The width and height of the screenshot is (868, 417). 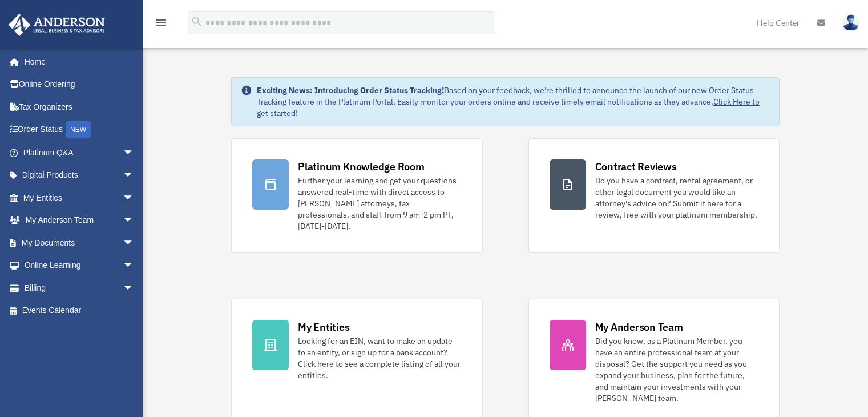 I want to click on div: Contract Reviews, so click(x=636, y=166).